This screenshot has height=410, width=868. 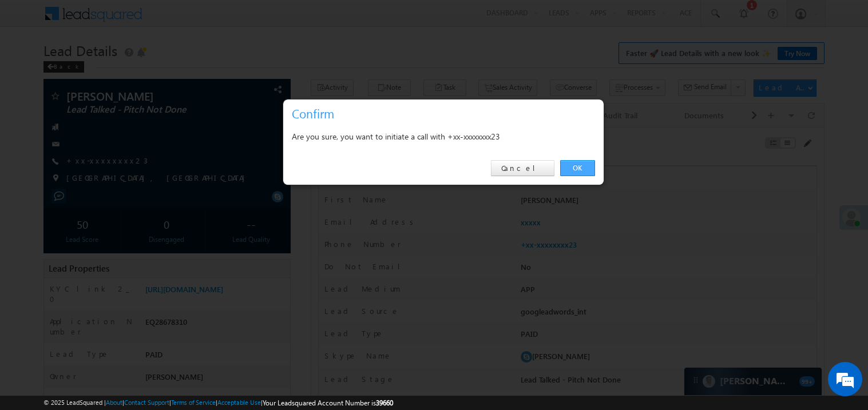 I want to click on div: Are you sure, you want to initiate a call with +xx-xxxxxxxx23, so click(x=444, y=136).